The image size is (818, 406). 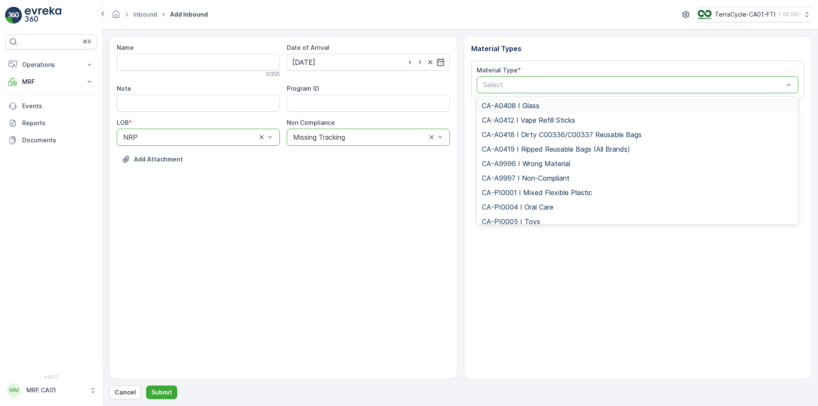 What do you see at coordinates (497, 70) in the screenshot?
I see `label: Material Type` at bounding box center [497, 70].